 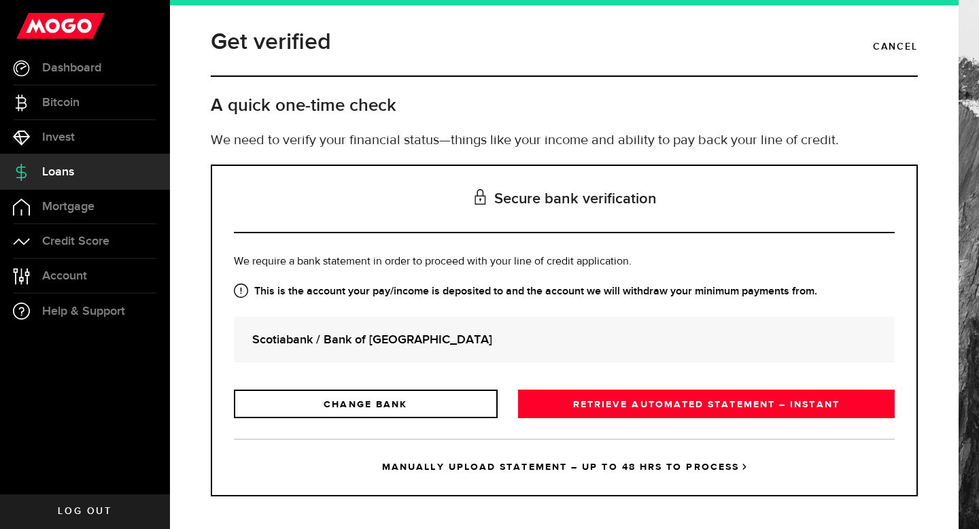 What do you see at coordinates (58, 172) in the screenshot?
I see `span: Loans` at bounding box center [58, 172].